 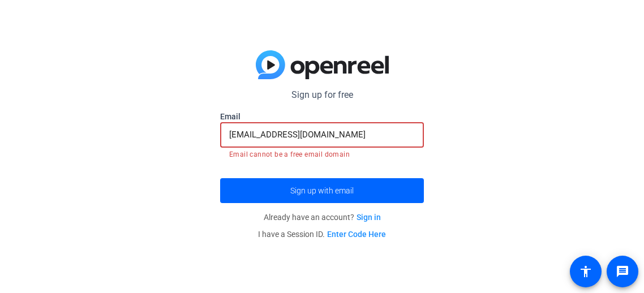 What do you see at coordinates (622, 272) in the screenshot?
I see `mat-icon: message` at bounding box center [622, 272].